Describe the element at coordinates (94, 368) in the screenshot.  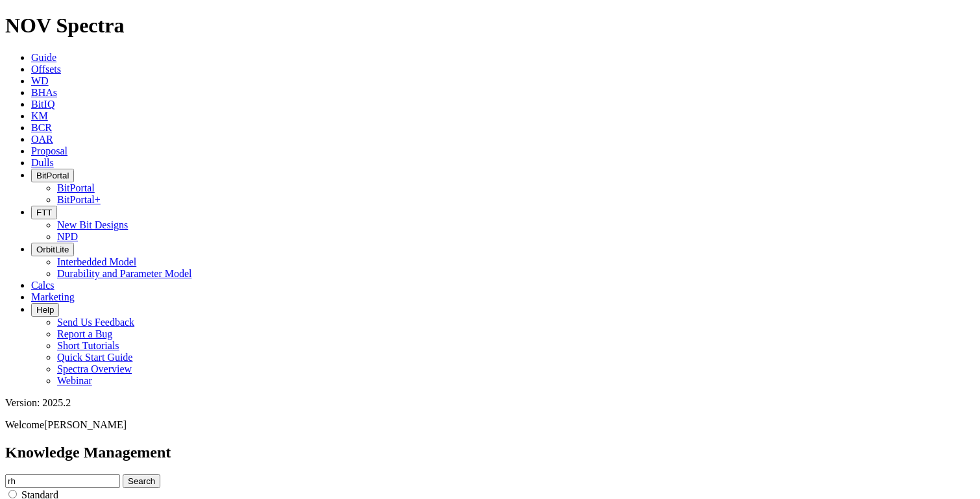
I see `a: Spectra Overview` at that location.